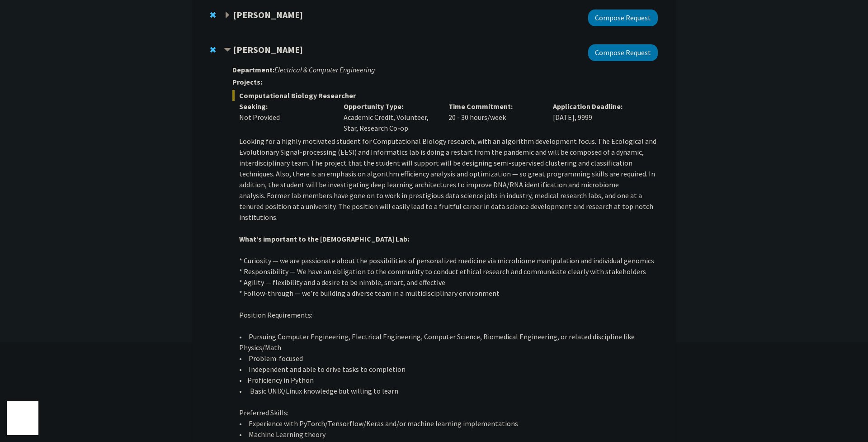 The width and height of the screenshot is (868, 442). What do you see at coordinates (449, 282) in the screenshot?
I see `p: * Agility — flexibility and a desire to be nimble, smart, and effective` at bounding box center [449, 282].